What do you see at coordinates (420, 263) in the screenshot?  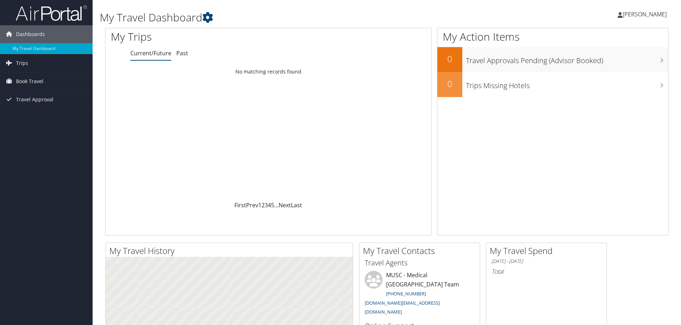 I see `h3: Travel Agents` at bounding box center [420, 263].